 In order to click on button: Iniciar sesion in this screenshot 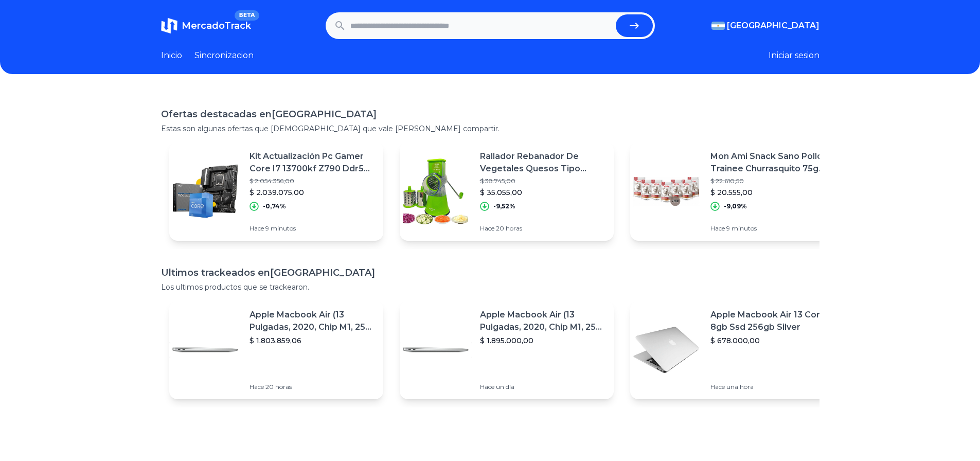, I will do `click(793, 56)`.